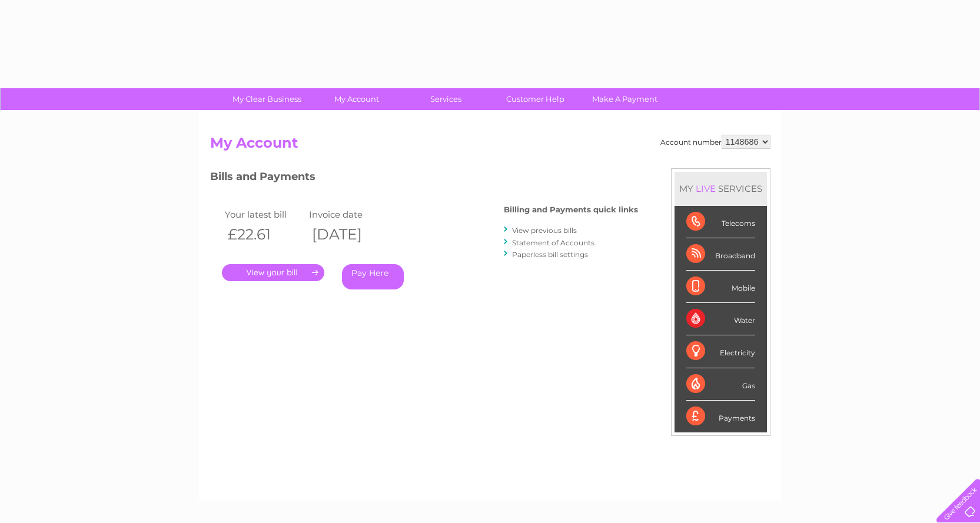  Describe the element at coordinates (721, 384) in the screenshot. I see `div: Gas` at that location.